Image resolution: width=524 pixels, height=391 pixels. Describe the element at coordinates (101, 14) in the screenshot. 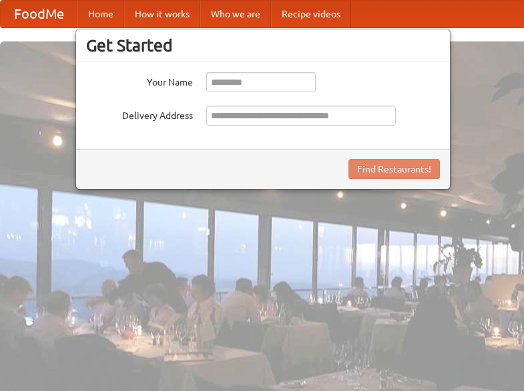

I see `a: Home` at that location.